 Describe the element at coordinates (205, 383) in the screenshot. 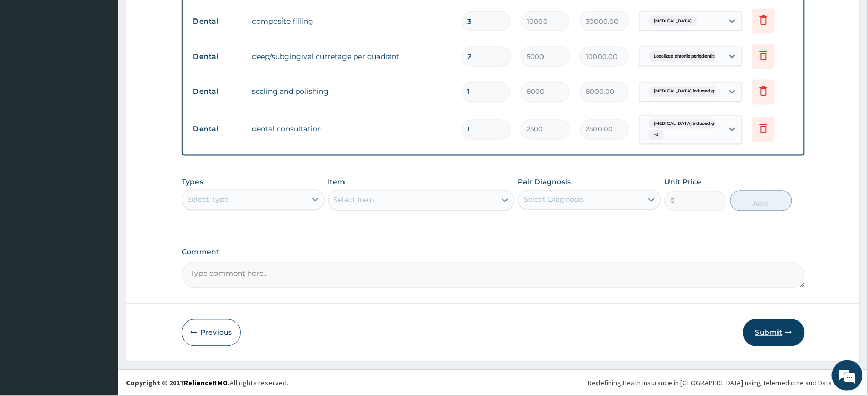

I see `a: RelianceHMO` at that location.